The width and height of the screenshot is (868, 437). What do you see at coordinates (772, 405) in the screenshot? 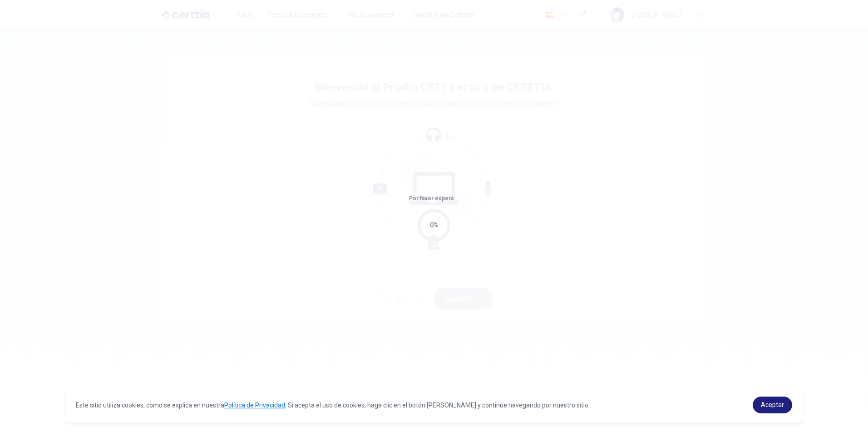
I see `span: Aceptar` at bounding box center [772, 405].